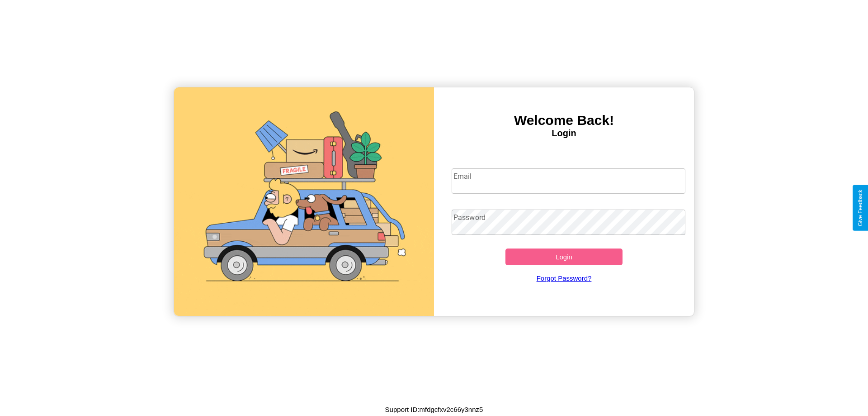  Describe the element at coordinates (564, 256) in the screenshot. I see `button: Login` at that location.